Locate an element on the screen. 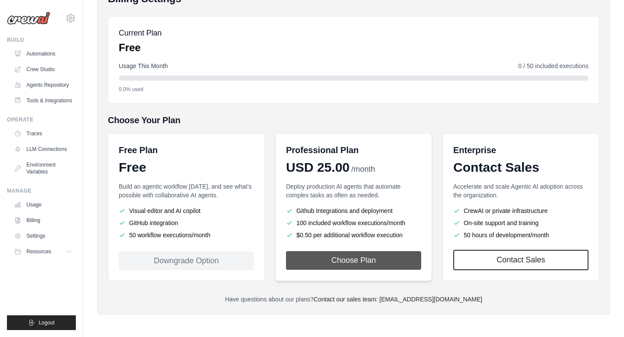  a: Crew Studio is located at coordinates (43, 69).